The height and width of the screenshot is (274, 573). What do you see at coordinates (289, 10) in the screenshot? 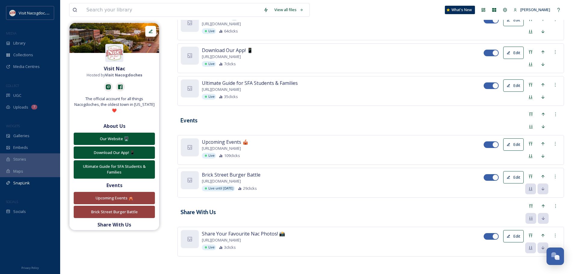
I see `a: View all files` at bounding box center [289, 10].